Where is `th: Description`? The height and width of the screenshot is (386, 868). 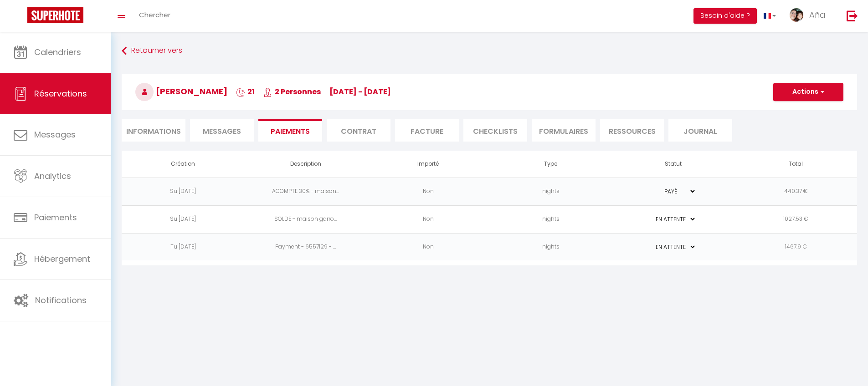 th: Description is located at coordinates (306, 164).